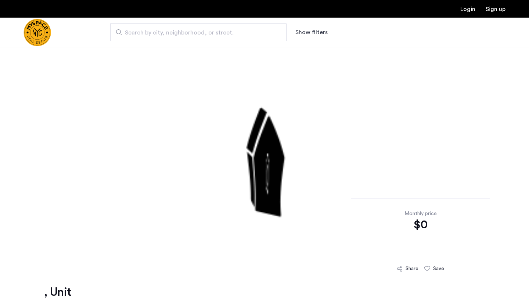 Image resolution: width=529 pixels, height=298 pixels. I want to click on div: Share, so click(412, 269).